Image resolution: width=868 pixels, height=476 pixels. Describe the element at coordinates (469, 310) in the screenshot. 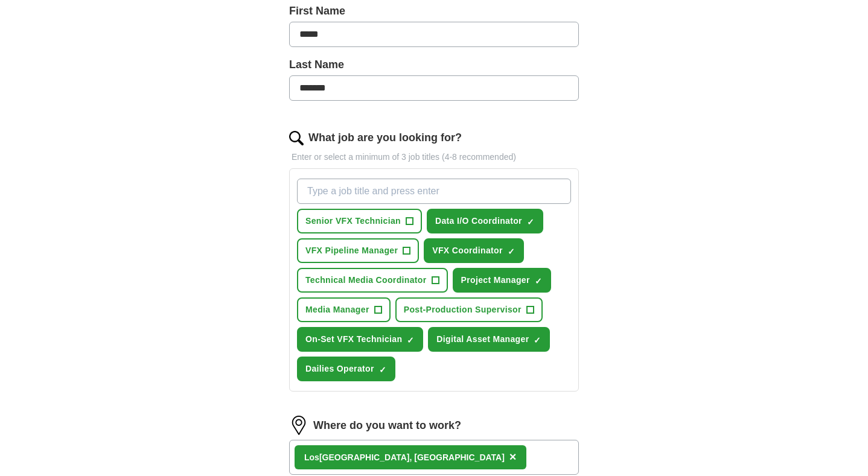

I see `button: Post-Production Supervisor` at that location.